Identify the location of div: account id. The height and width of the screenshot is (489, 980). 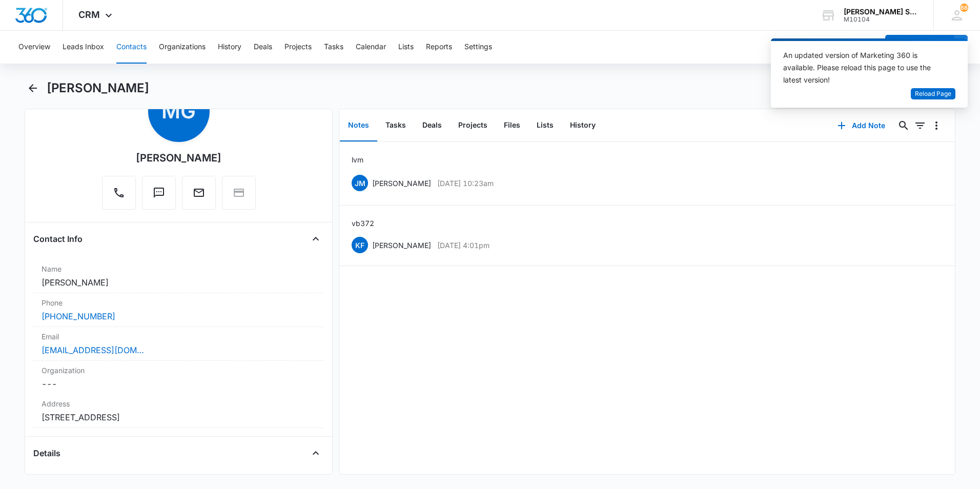
(881, 19).